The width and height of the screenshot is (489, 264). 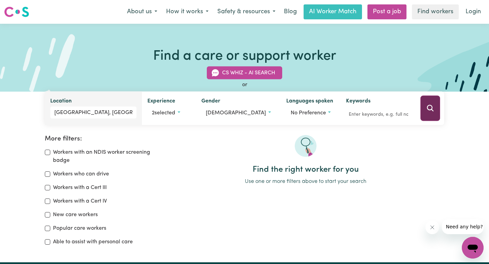 What do you see at coordinates (430, 108) in the screenshot?
I see `button: Search` at bounding box center [430, 108].